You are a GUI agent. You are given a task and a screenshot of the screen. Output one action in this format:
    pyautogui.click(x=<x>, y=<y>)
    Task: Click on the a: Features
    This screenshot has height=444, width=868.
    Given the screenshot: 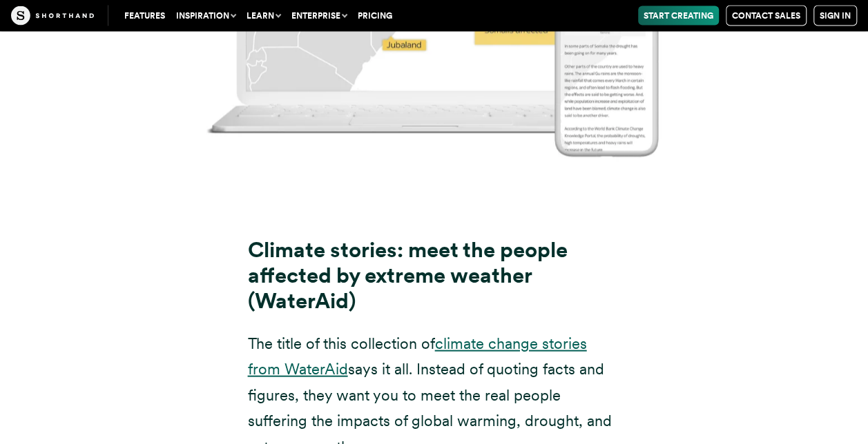 What is the action you would take?
    pyautogui.click(x=145, y=16)
    